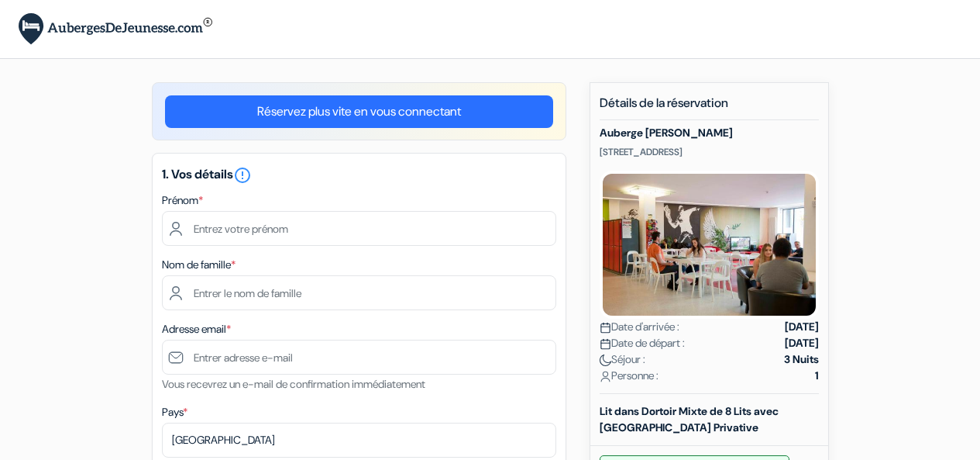 Image resolution: width=980 pixels, height=460 pixels. What do you see at coordinates (639, 326) in the screenshot?
I see `span: Date d'arrivée :` at bounding box center [639, 326].